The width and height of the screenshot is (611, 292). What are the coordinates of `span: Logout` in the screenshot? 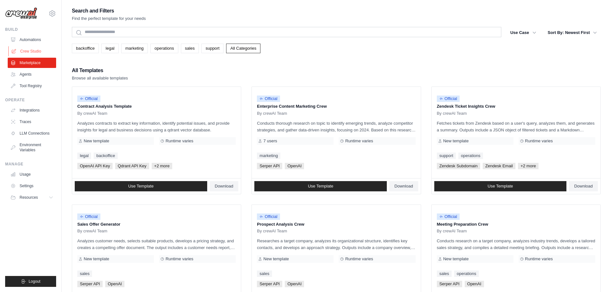 It's located at (34, 282).